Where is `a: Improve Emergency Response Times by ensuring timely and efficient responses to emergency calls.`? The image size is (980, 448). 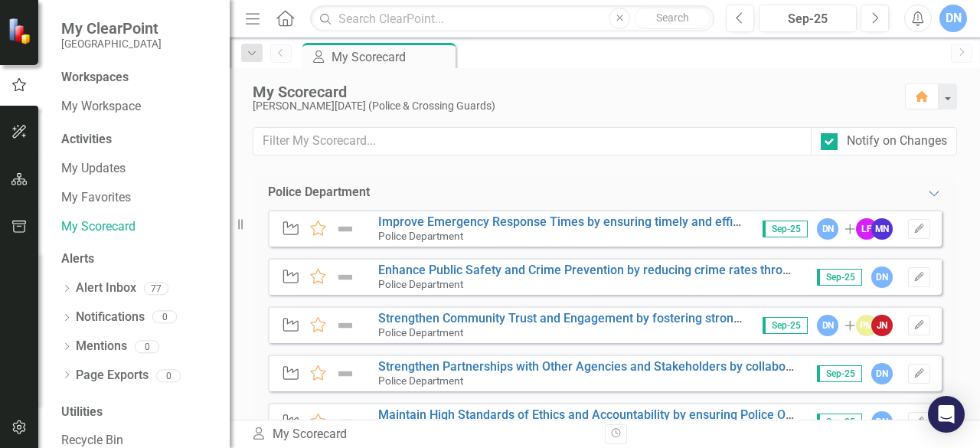
a: Improve Emergency Response Times by ensuring timely and efficient responses to emergency calls. is located at coordinates (654, 222).